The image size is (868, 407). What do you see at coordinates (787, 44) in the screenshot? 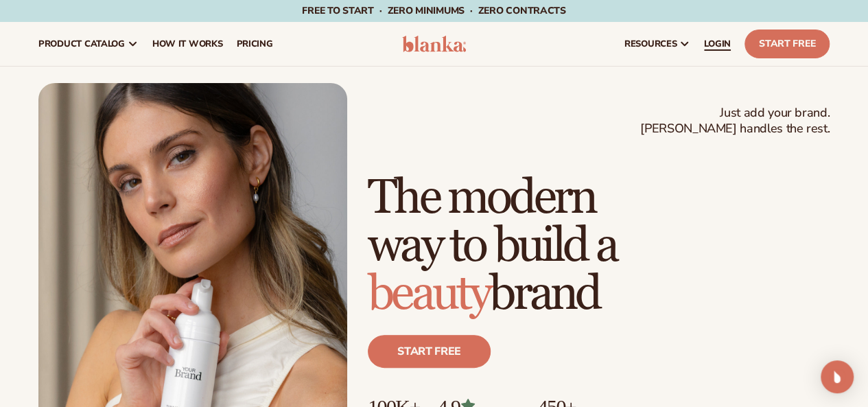
I see `a: Start Free` at bounding box center [787, 44].